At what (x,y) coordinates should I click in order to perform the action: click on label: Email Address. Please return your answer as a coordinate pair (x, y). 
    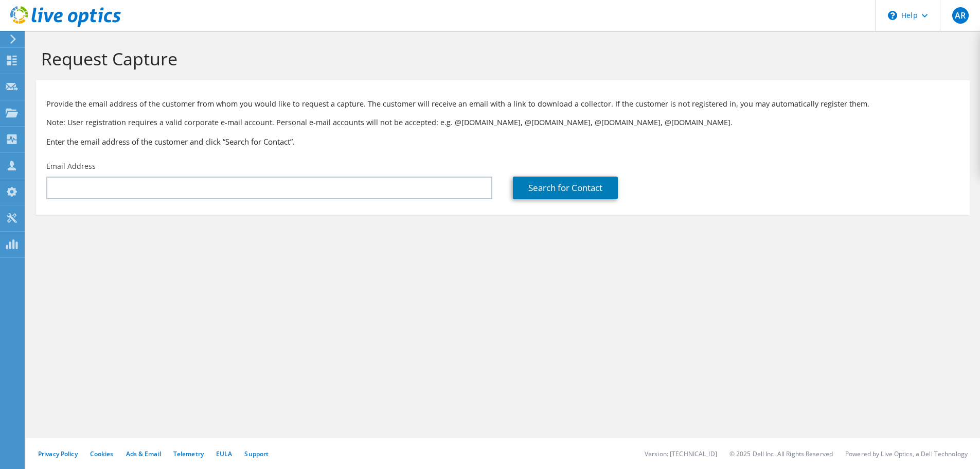
    Looking at the image, I should click on (71, 166).